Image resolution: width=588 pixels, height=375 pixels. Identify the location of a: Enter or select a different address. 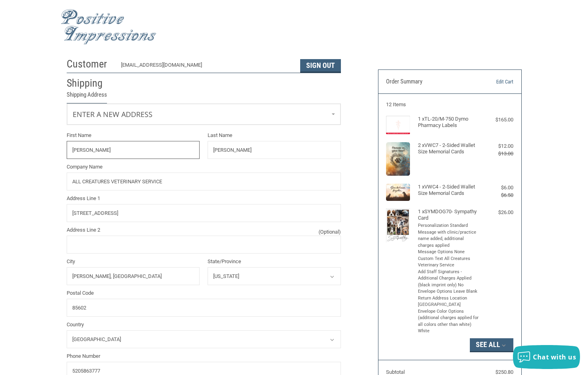
(204, 114).